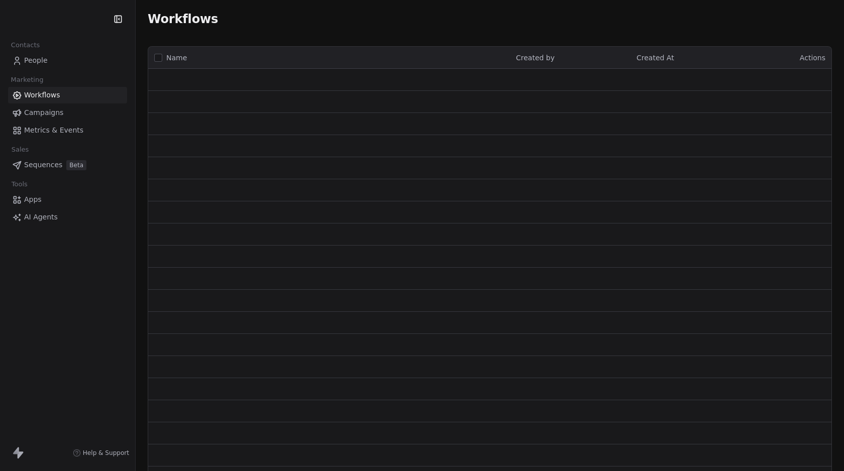  I want to click on span: Actions, so click(812, 58).